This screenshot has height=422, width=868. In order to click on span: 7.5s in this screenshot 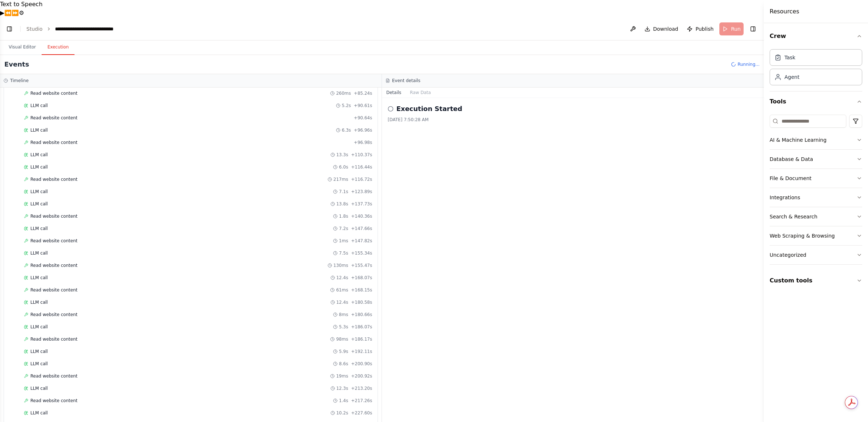, I will do `click(343, 253)`.